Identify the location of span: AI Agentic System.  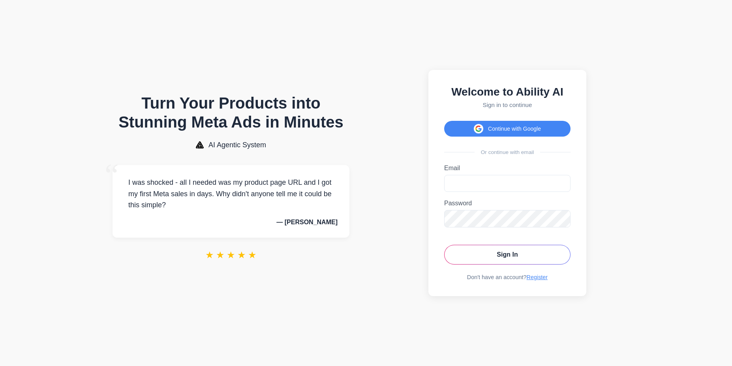
(237, 145).